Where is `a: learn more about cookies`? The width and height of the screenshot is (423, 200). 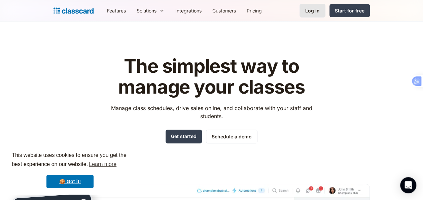
a: learn more about cookies is located at coordinates (103, 164).